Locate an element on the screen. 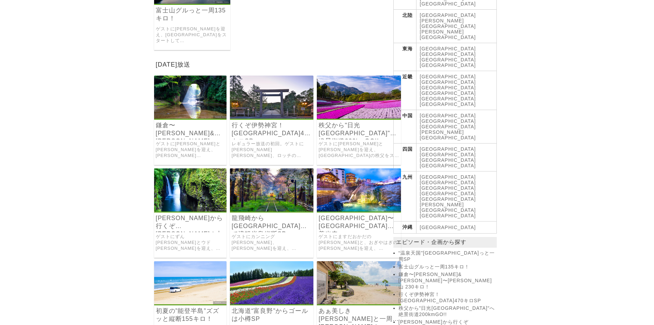  th: 東海 is located at coordinates (405, 57).